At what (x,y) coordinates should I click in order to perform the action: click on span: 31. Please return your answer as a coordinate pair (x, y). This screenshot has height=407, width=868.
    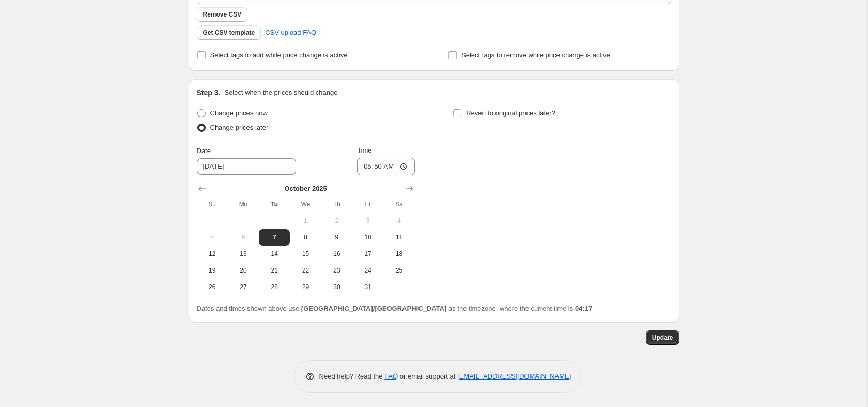
    Looking at the image, I should click on (368, 287).